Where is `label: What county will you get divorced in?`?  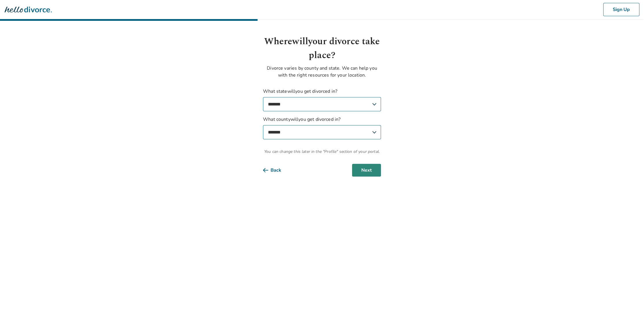
label: What county will you get divorced in? is located at coordinates (322, 128).